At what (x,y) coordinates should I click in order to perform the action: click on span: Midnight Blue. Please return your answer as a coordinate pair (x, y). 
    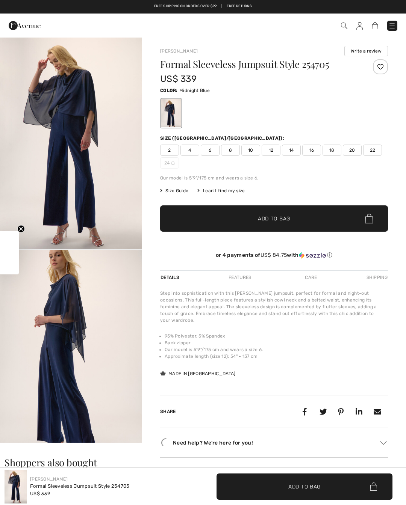
    Looking at the image, I should click on (194, 91).